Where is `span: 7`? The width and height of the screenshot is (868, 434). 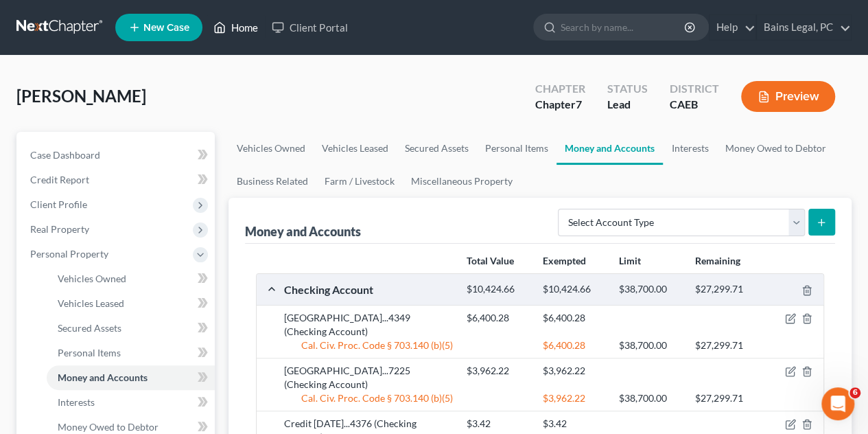
span: 7 is located at coordinates (578, 104).